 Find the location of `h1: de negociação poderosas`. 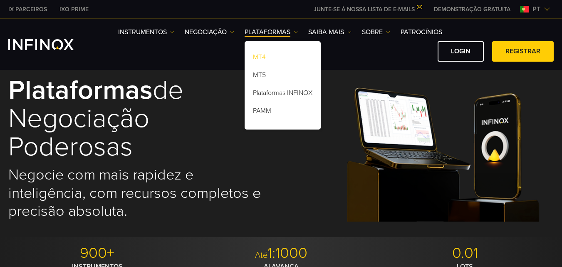

h1: de negociação poderosas is located at coordinates (139, 119).